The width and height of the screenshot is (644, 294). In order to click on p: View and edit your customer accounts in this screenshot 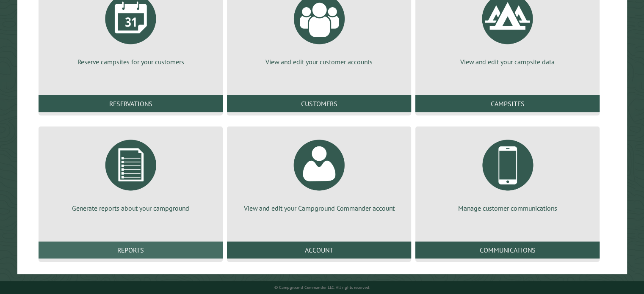, I will do `click(319, 62)`.